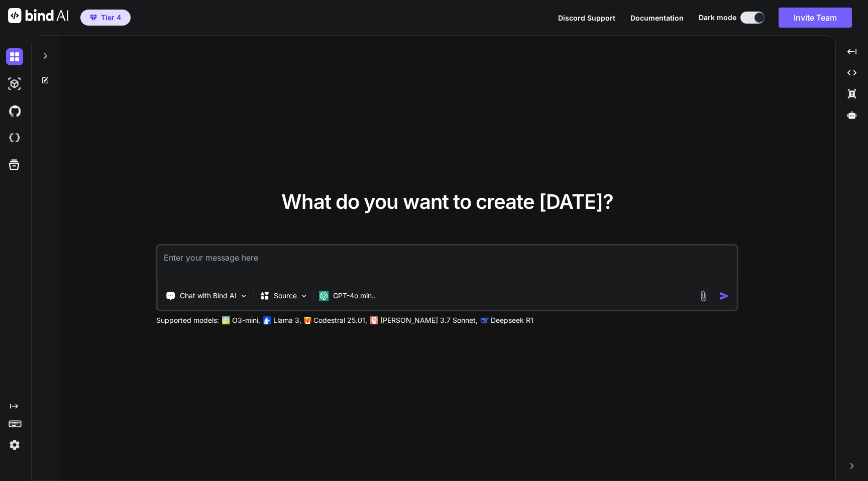 This screenshot has height=481, width=868. I want to click on button: Invite Team, so click(815, 17).